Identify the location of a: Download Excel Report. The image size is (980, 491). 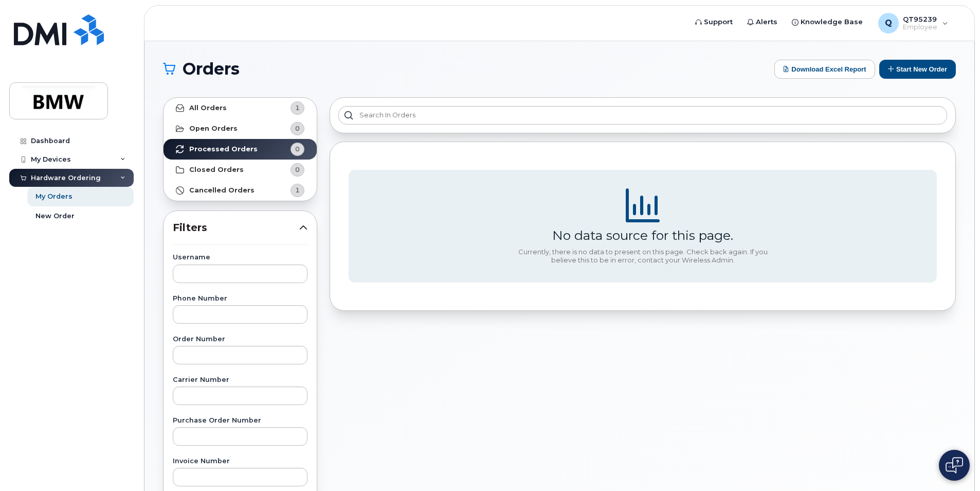
(825, 69).